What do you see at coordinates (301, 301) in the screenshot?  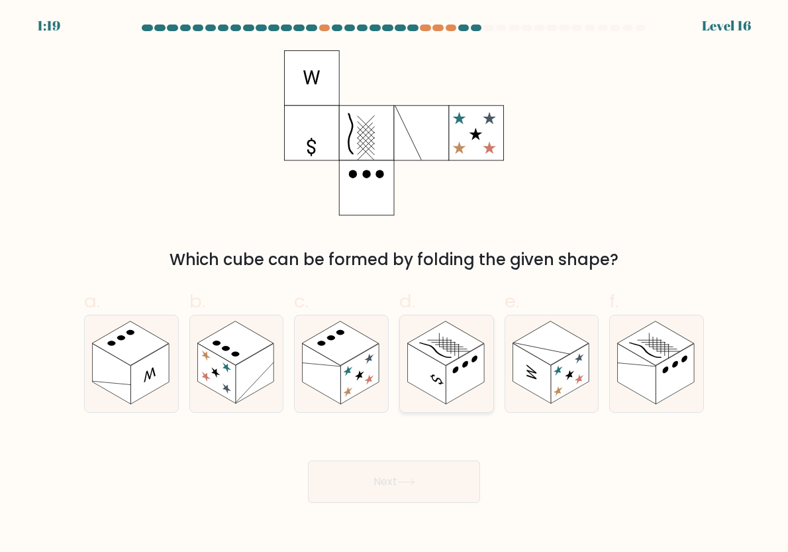 I see `span: c.` at bounding box center [301, 301].